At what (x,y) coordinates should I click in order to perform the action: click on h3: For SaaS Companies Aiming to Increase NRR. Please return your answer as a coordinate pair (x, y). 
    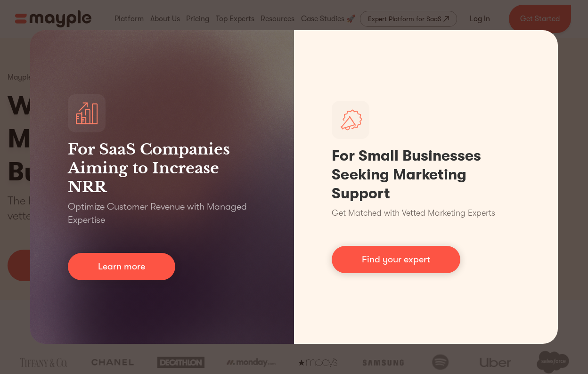
    Looking at the image, I should click on (162, 168).